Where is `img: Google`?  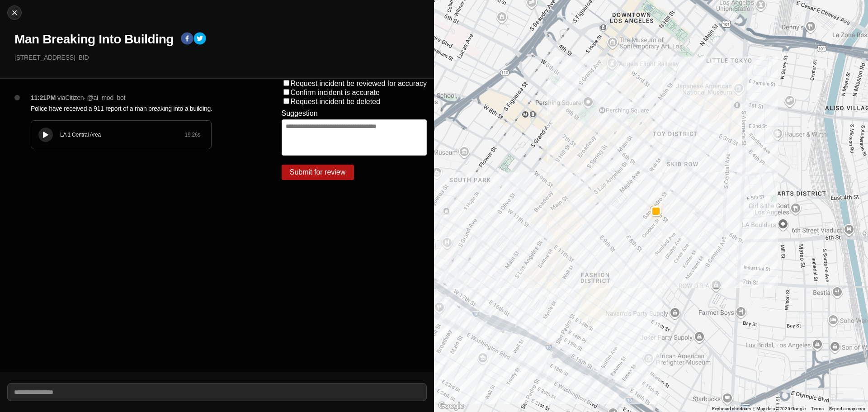
img: Google is located at coordinates (451, 406).